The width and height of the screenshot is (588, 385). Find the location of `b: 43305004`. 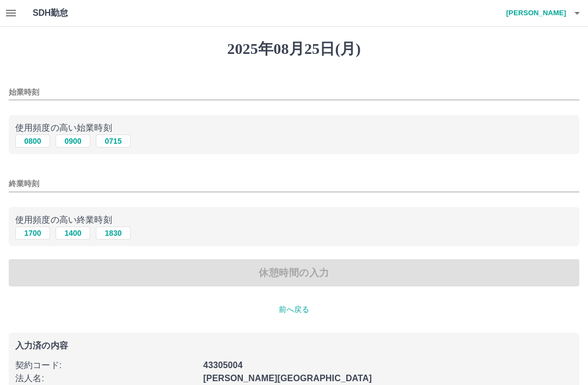

b: 43305004 is located at coordinates (223, 365).